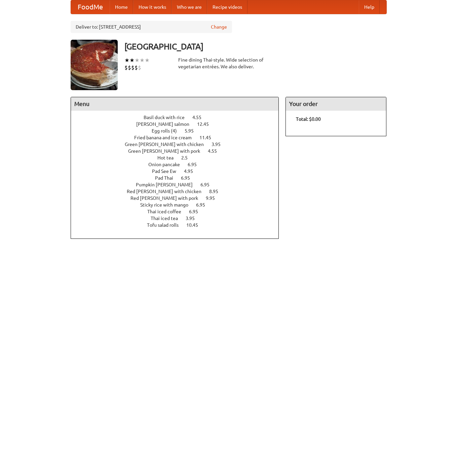 This screenshot has width=457, height=476. I want to click on a: Who we are, so click(189, 7).